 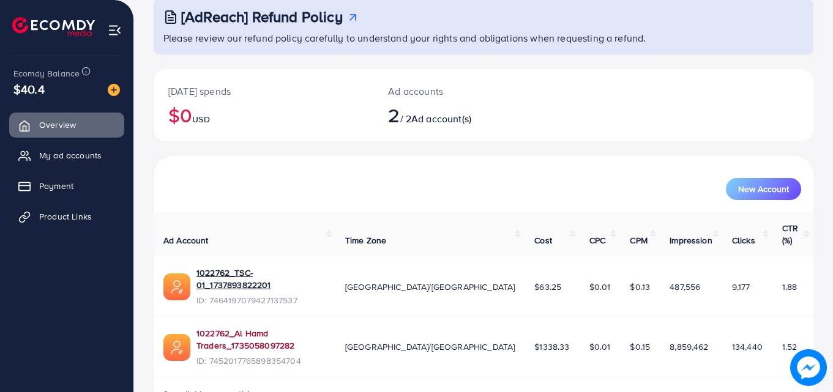 What do you see at coordinates (640, 287) in the screenshot?
I see `span: $0.13` at bounding box center [640, 287].